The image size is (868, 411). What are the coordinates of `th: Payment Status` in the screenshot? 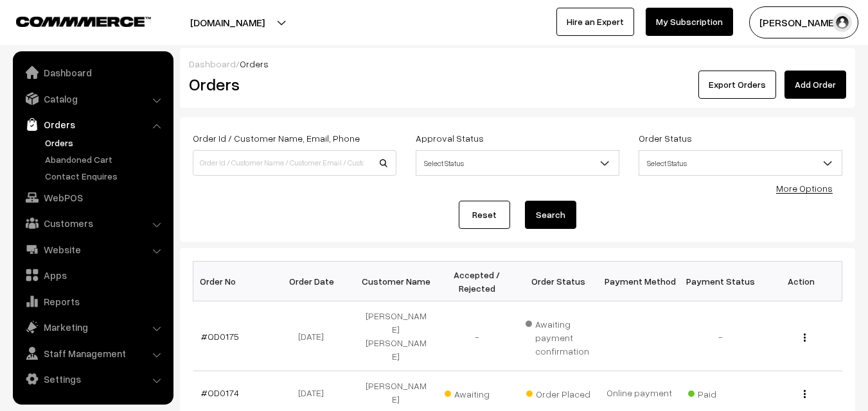 It's located at (720, 282).